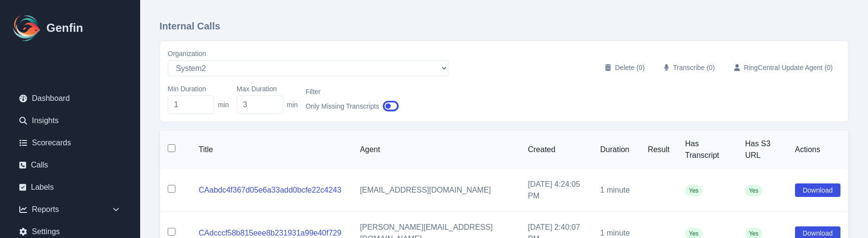  I want to click on a: Labels, so click(70, 188).